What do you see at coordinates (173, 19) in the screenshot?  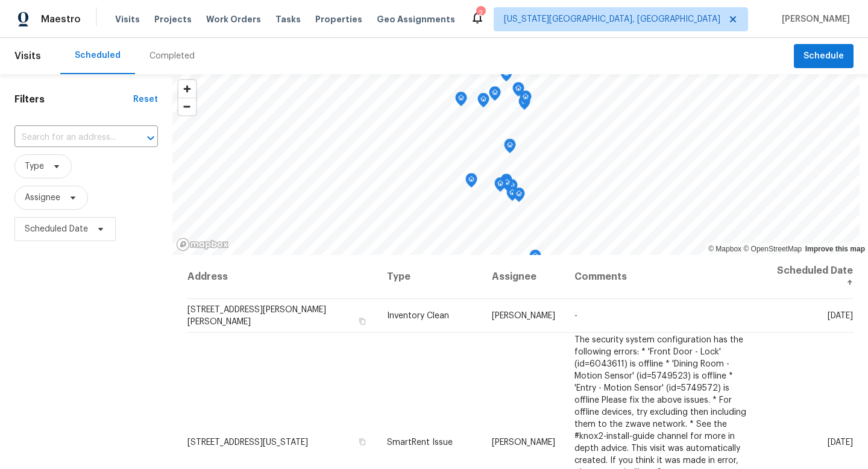 I see `span: Projects` at bounding box center [173, 19].